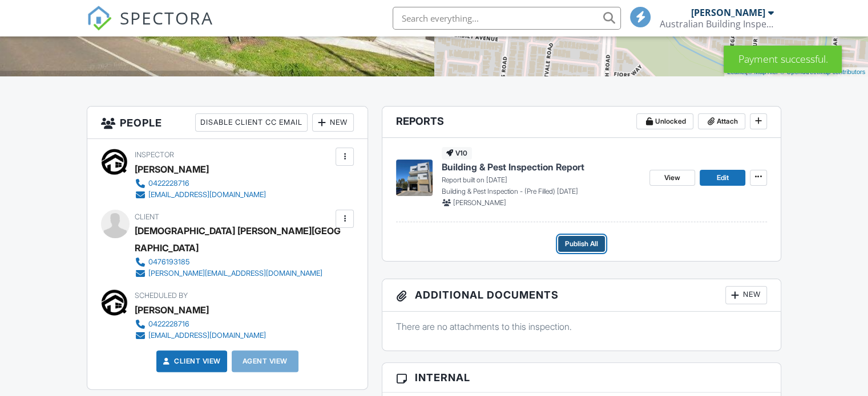  I want to click on div: Australian Building Inspections Pty.Ltd, so click(717, 24).